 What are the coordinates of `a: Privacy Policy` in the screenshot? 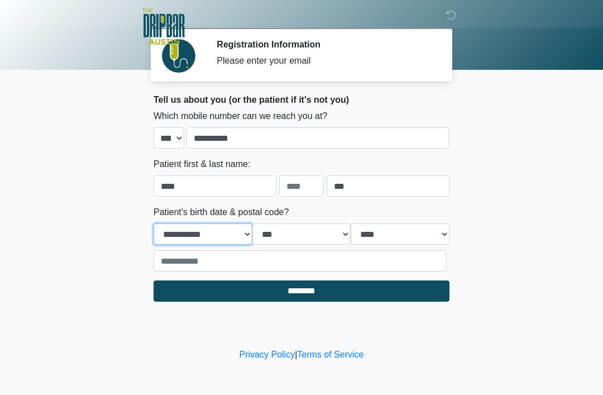 It's located at (267, 354).